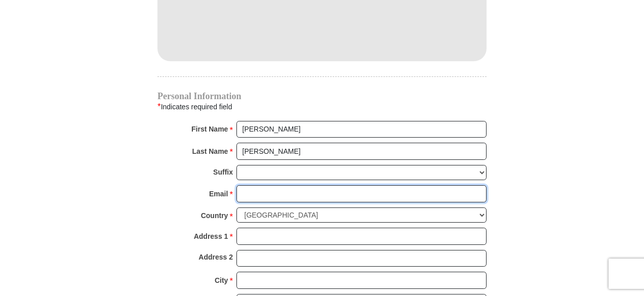 The height and width of the screenshot is (296, 644). I want to click on strong: City, so click(222, 281).